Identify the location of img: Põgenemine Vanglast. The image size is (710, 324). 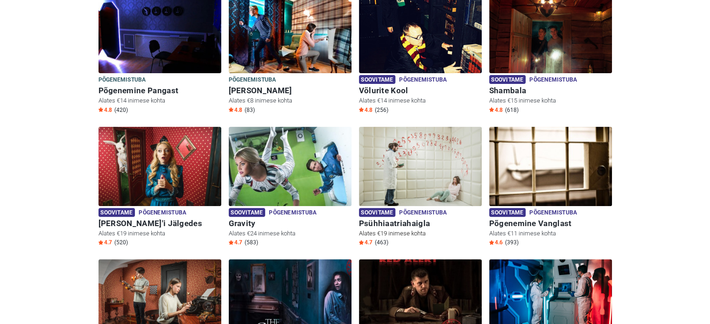
(550, 167).